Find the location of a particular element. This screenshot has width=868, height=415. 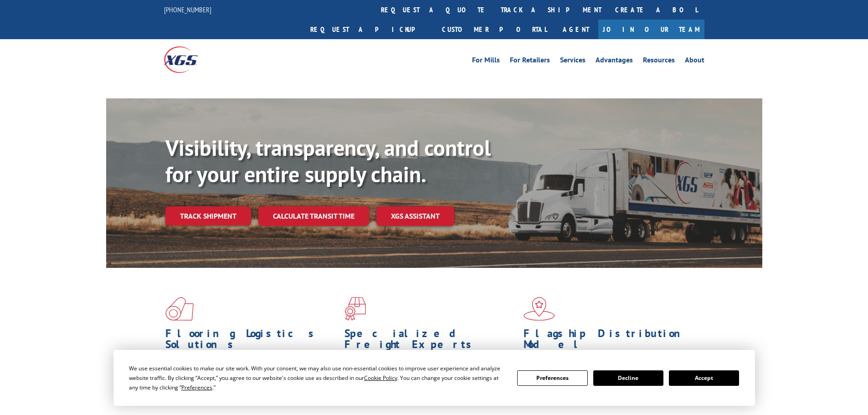

button: Accept is located at coordinates (705, 378).